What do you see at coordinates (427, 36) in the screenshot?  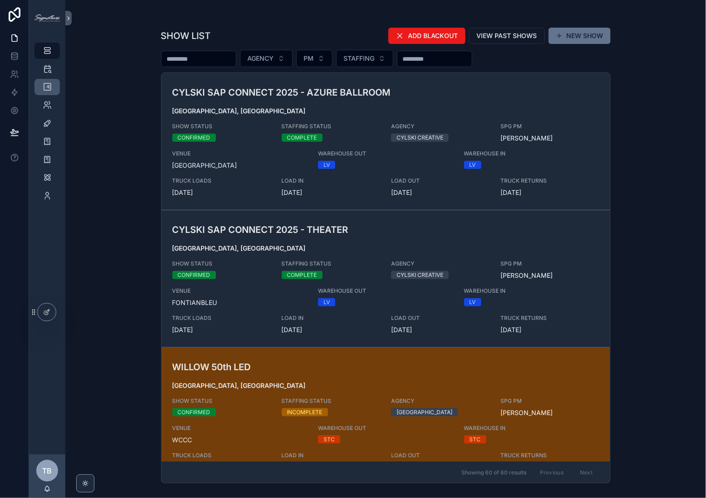 I see `button: ADD BLACKOUT` at bounding box center [427, 36].